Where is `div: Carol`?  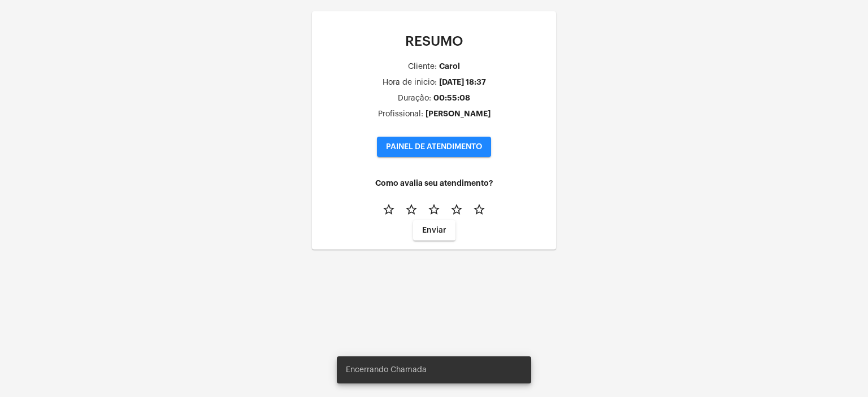 div: Carol is located at coordinates (449, 66).